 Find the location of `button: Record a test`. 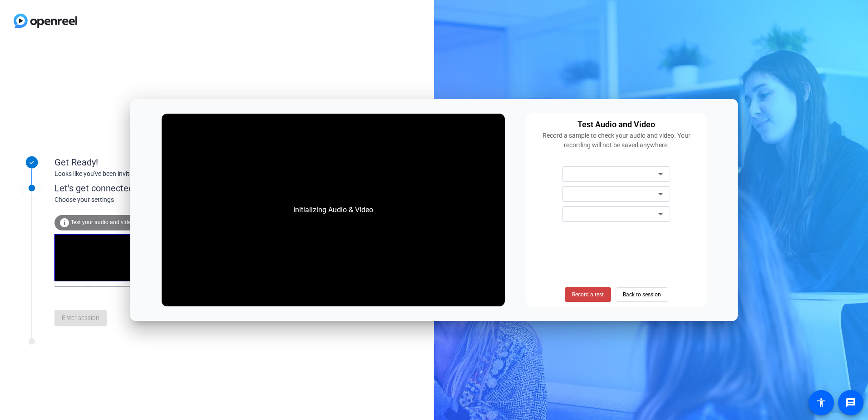

button: Record a test is located at coordinates (588, 294).